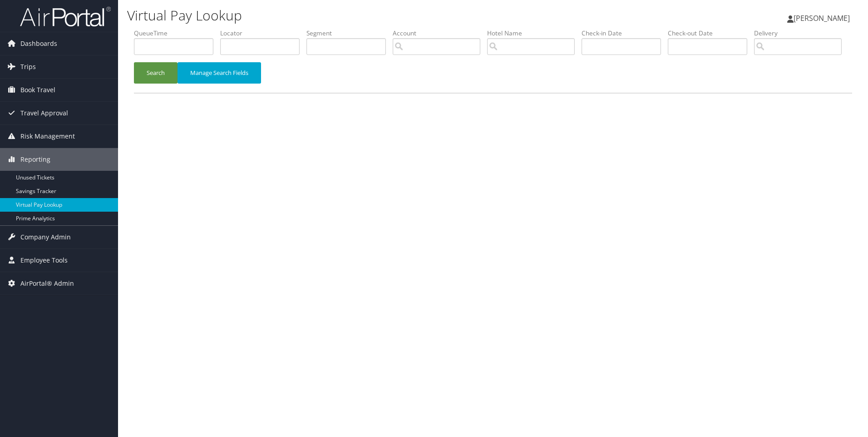 The image size is (868, 437). I want to click on span: Book Travel, so click(38, 90).